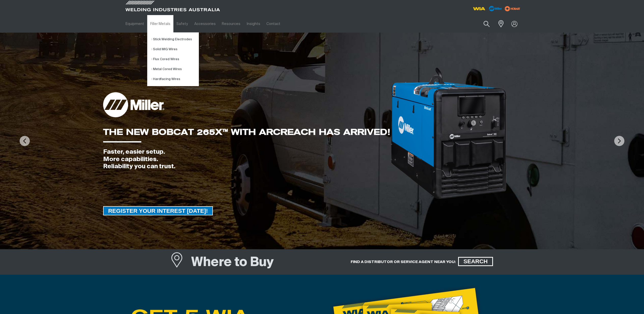 Image resolution: width=644 pixels, height=314 pixels. I want to click on h1: Where to Buy, so click(233, 262).